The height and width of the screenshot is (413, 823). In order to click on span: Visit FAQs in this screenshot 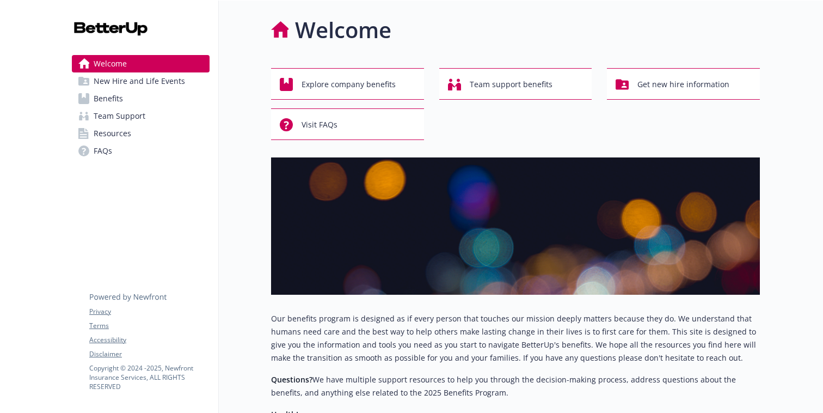, I will do `click(319, 125)`.